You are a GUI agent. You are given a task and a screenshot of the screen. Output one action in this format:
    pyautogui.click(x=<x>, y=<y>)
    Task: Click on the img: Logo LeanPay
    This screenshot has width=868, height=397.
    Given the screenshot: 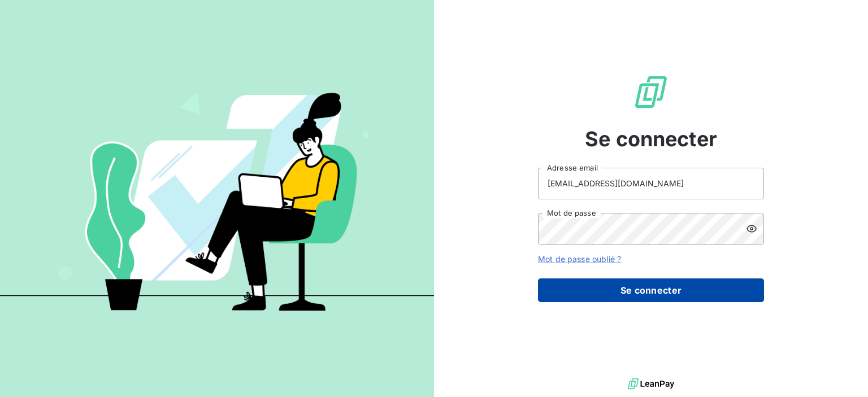 What is the action you would take?
    pyautogui.click(x=651, y=92)
    